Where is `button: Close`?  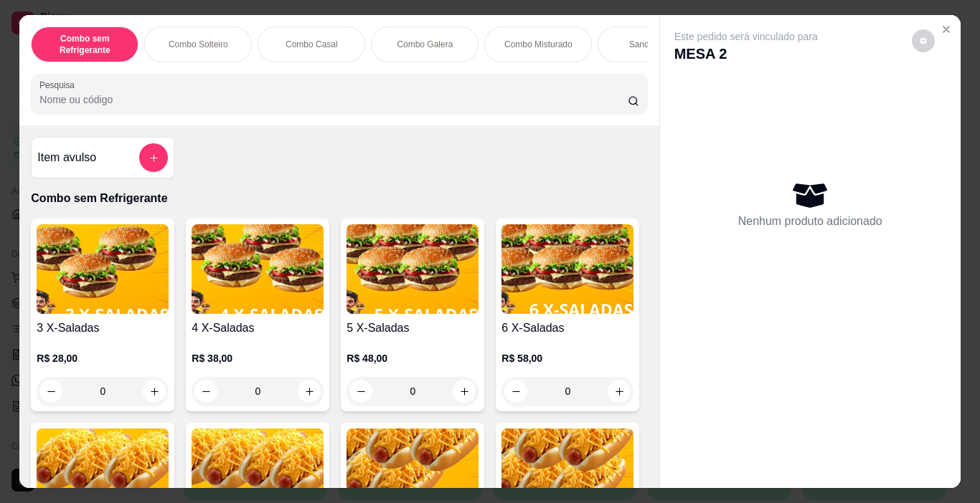 button: Close is located at coordinates (946, 29).